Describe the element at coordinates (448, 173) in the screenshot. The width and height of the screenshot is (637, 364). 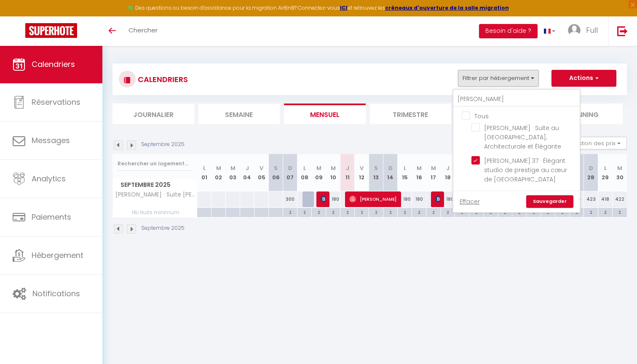
I see `th: 18` at that location.